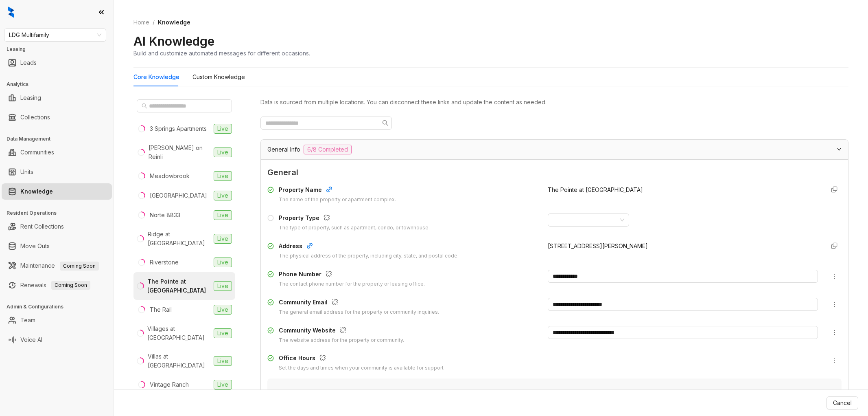 This screenshot has height=416, width=868. Describe the element at coordinates (36, 191) in the screenshot. I see `a: Knowledge` at that location.